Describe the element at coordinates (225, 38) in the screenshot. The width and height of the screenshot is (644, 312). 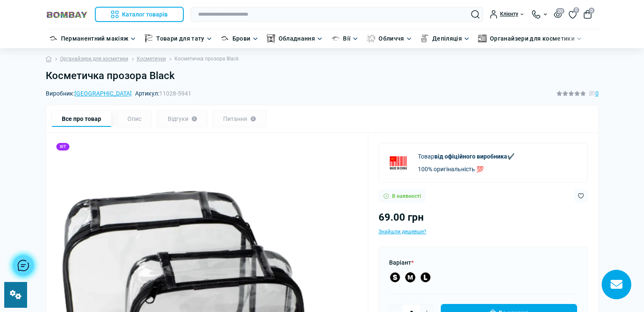
I see `img: Брови` at that location.